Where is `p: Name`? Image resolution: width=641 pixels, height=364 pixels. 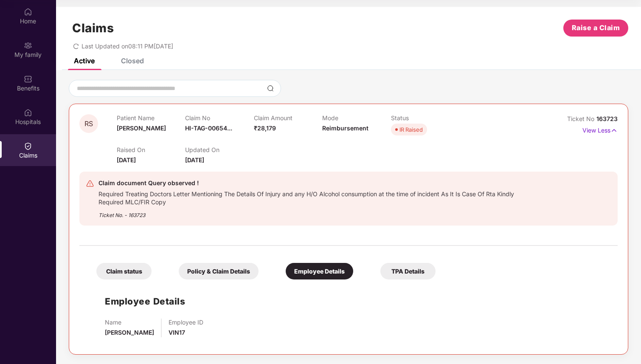
p: Name is located at coordinates (130, 322).